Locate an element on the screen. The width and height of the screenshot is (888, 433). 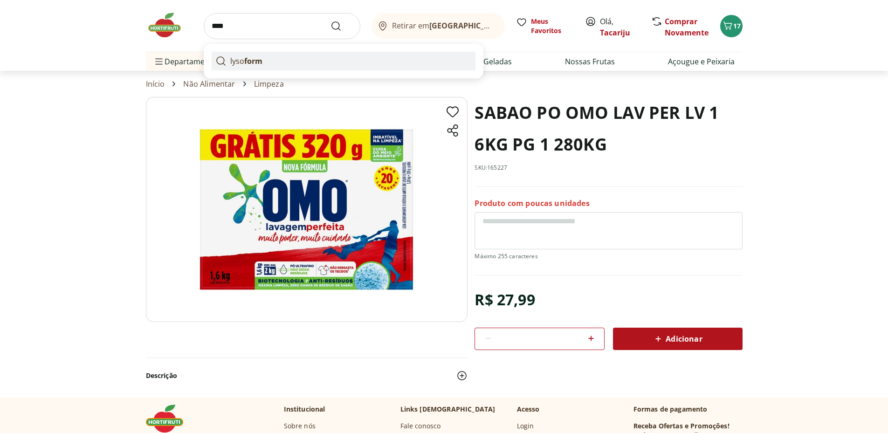
span: Retirar em is located at coordinates (443, 26).